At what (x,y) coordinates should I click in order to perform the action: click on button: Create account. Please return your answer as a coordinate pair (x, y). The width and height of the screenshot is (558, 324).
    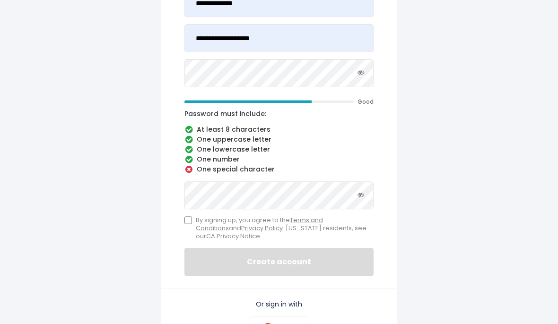
    Looking at the image, I should click on (279, 262).